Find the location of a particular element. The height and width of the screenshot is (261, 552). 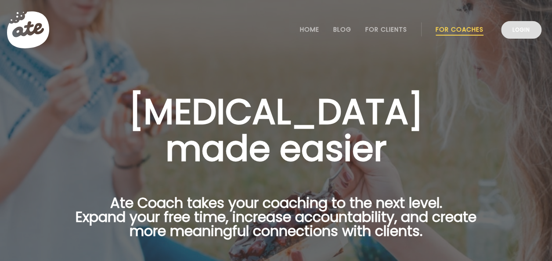

a: Login is located at coordinates (522, 30).